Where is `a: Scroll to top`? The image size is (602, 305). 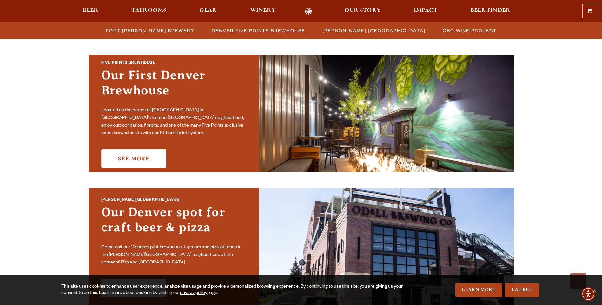
a: Scroll to top is located at coordinates (579, 282).